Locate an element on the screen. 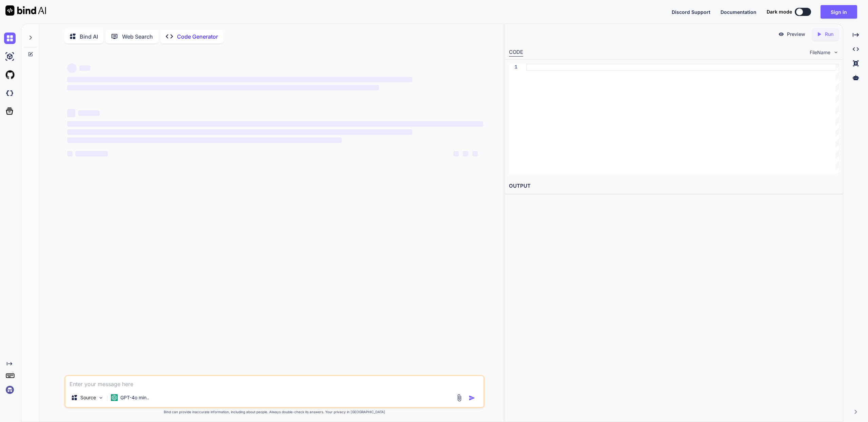 Image resolution: width=868 pixels, height=422 pixels. span: FileName is located at coordinates (820, 52).